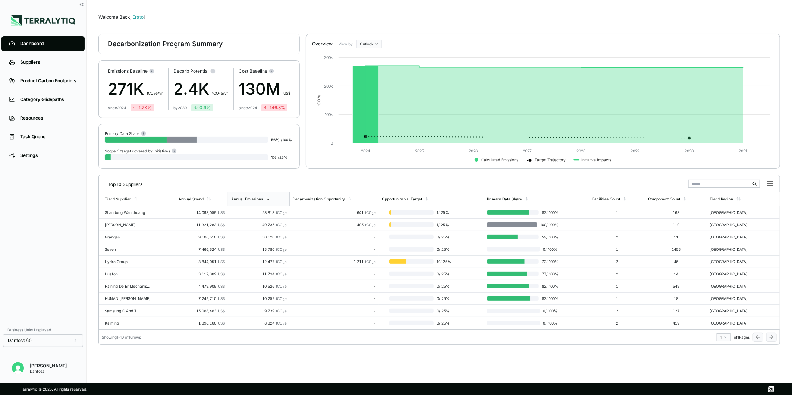 This screenshot has width=792, height=395. I want to click on span: 10 / 25 %, so click(443, 262).